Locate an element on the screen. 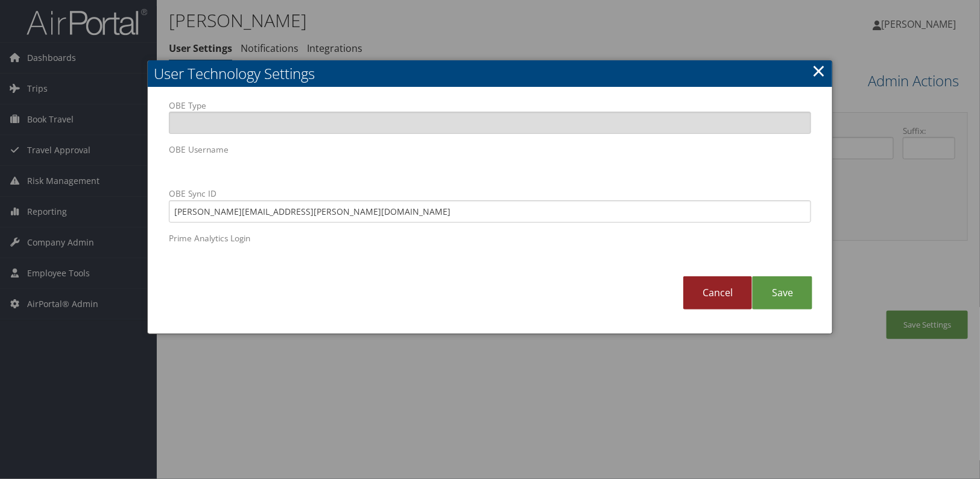 The image size is (980, 479). h2: User Technology Settings is located at coordinates (490, 73).